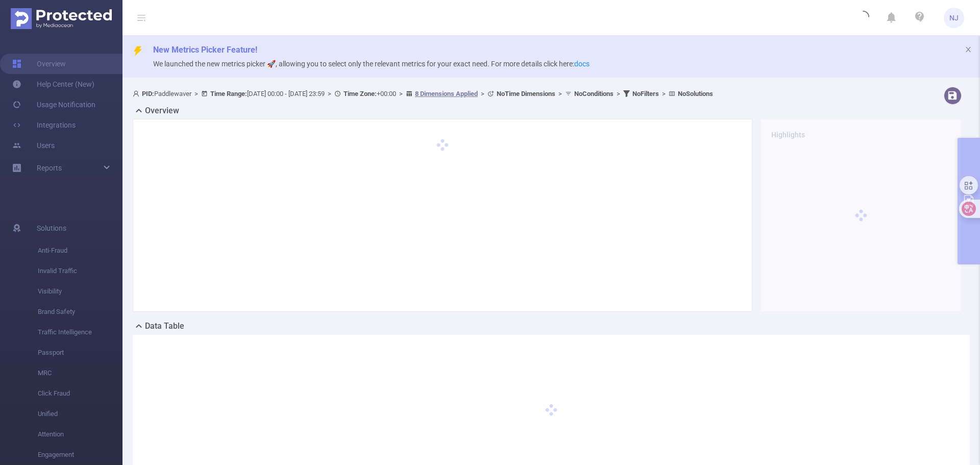 This screenshot has width=980, height=465. Describe the element at coordinates (968, 49) in the screenshot. I see `i: icon: close` at that location.